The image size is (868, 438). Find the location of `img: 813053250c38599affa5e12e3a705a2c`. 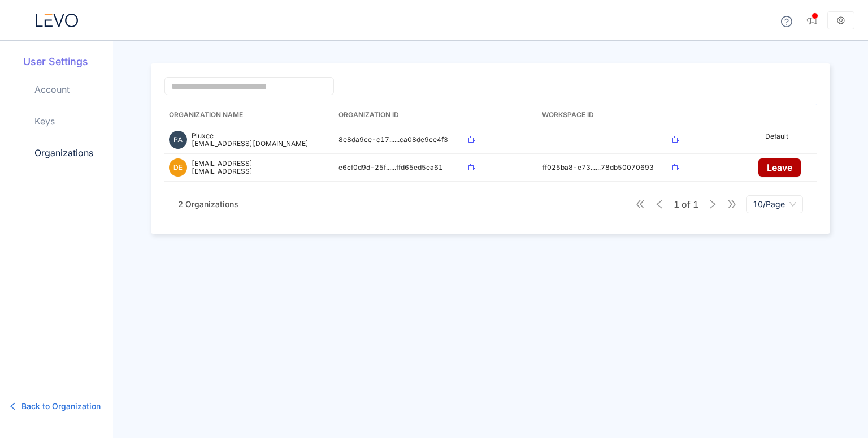

img: 813053250c38599affa5e12e3a705a2c is located at coordinates (178, 140).